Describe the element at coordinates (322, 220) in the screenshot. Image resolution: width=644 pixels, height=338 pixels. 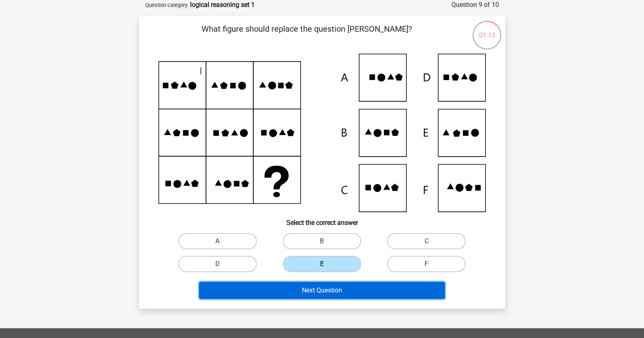
I see `h6: Select the correct answer` at that location.